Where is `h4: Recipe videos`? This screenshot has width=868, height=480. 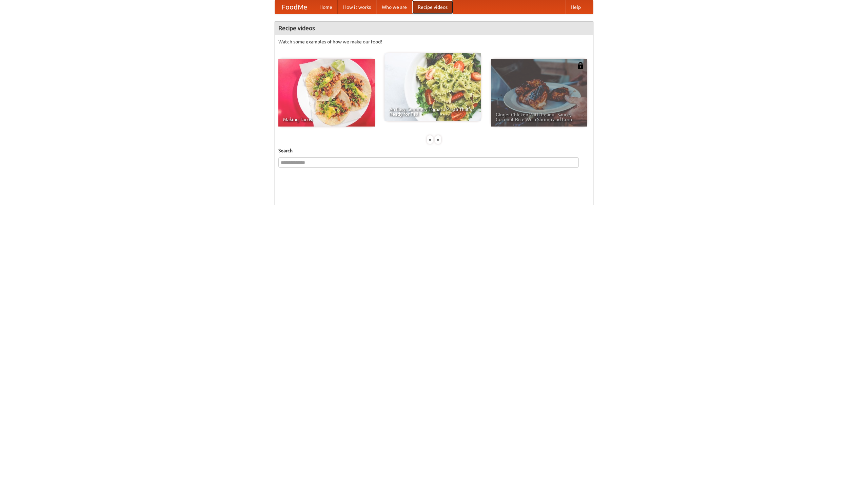
h4: Recipe videos is located at coordinates (434, 28).